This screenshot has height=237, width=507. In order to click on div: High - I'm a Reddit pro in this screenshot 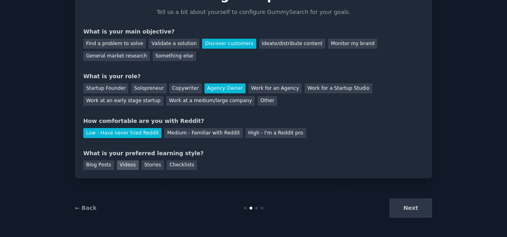, I will do `click(276, 133)`.